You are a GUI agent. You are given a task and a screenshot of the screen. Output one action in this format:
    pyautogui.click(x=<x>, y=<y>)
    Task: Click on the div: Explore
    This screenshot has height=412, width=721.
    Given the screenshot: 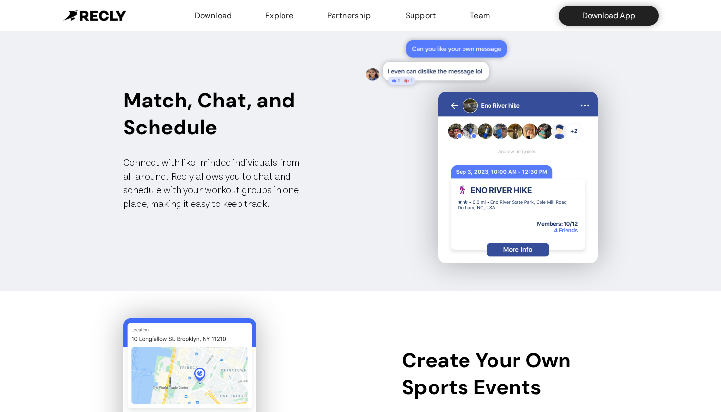 What is the action you would take?
    pyautogui.click(x=280, y=16)
    